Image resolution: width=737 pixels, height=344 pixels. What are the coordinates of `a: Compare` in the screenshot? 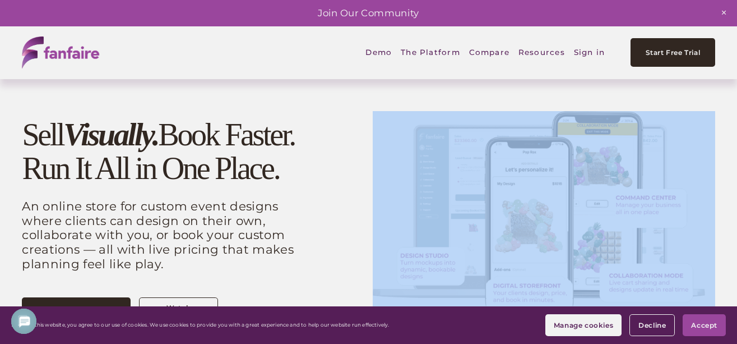 It's located at (489, 53).